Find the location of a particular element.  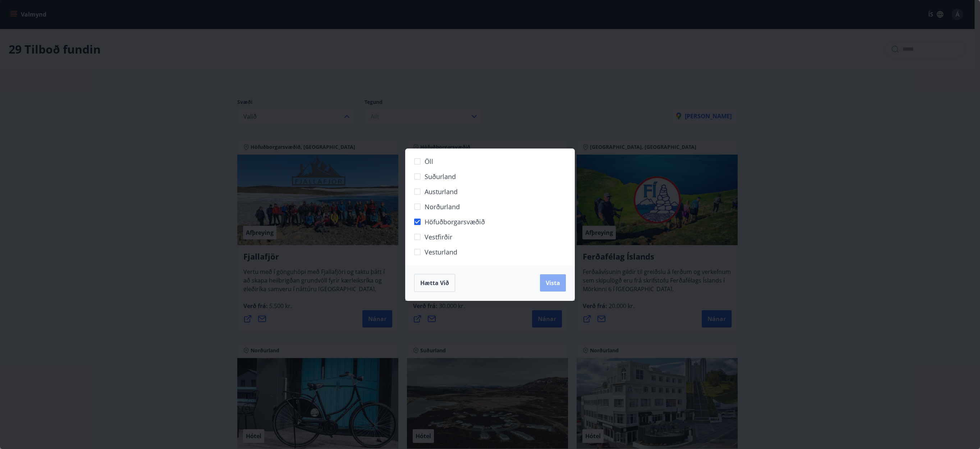

span: Austurland is located at coordinates (441, 191).